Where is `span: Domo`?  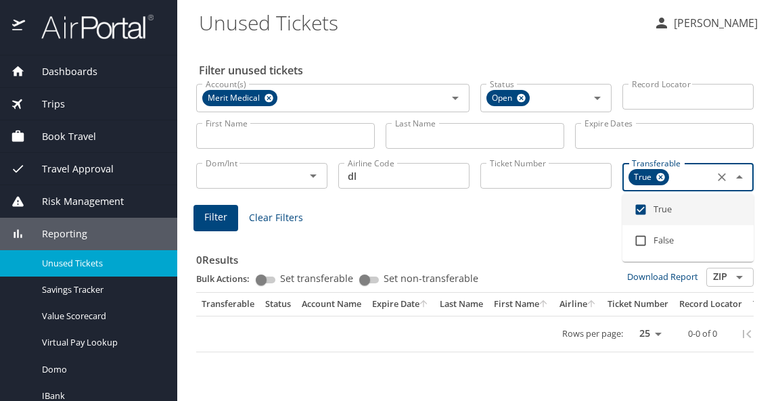
span: Domo is located at coordinates (101, 369).